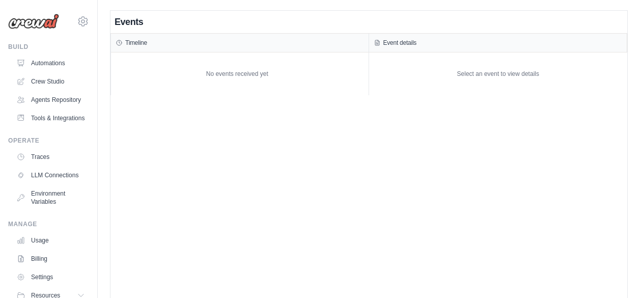 The image size is (644, 298). I want to click on a: Environment Variables, so click(51, 198).